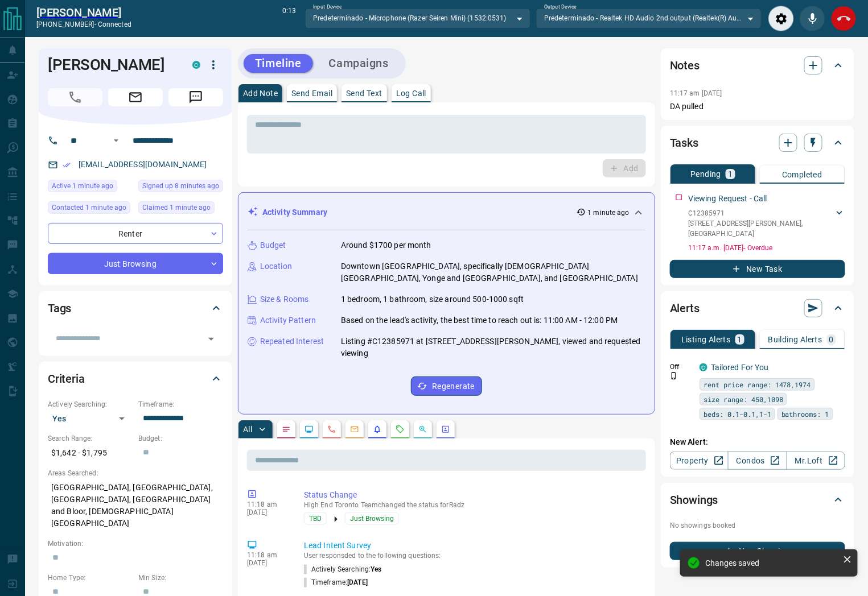  I want to click on button: Open, so click(211, 339).